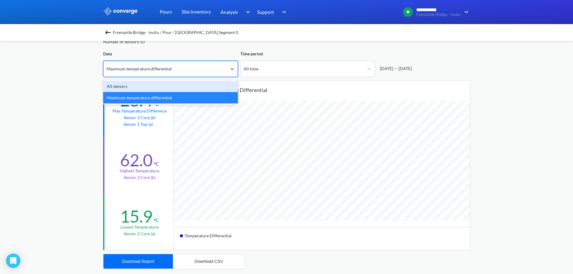  Describe the element at coordinates (139, 234) in the screenshot. I see `p: Sensor 2 Core (a)` at that location.